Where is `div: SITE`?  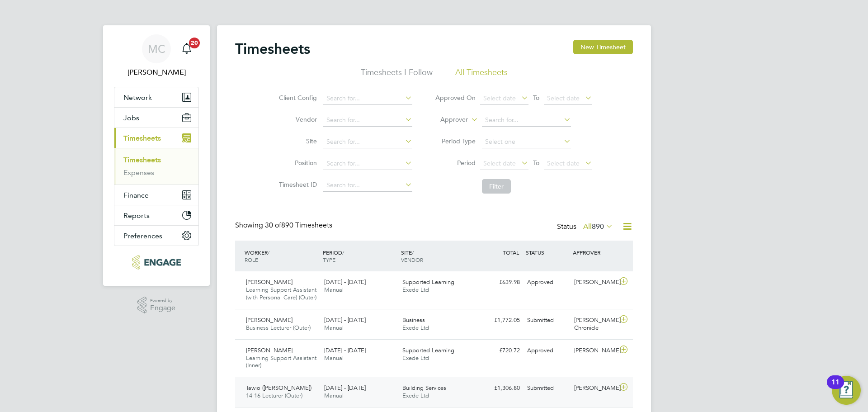
div: SITE is located at coordinates (438, 256).